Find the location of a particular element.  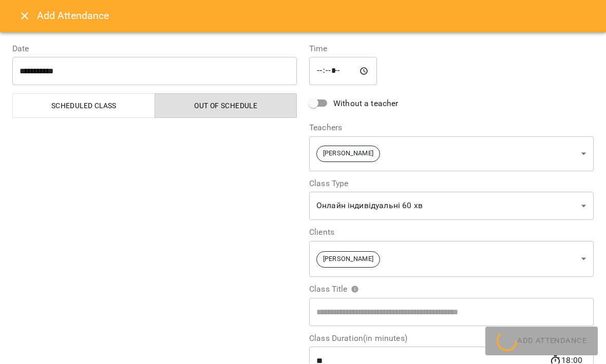

button: Out of Schedule is located at coordinates (226, 106).